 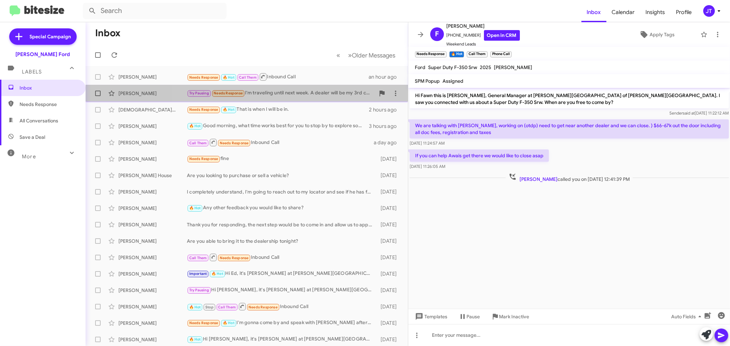 What do you see at coordinates (483, 44) in the screenshot?
I see `span: Weekend Leads` at bounding box center [483, 44].